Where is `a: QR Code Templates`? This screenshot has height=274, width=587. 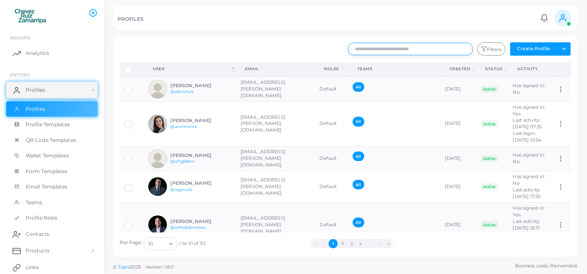
a: QR Code Templates is located at coordinates (52, 140).